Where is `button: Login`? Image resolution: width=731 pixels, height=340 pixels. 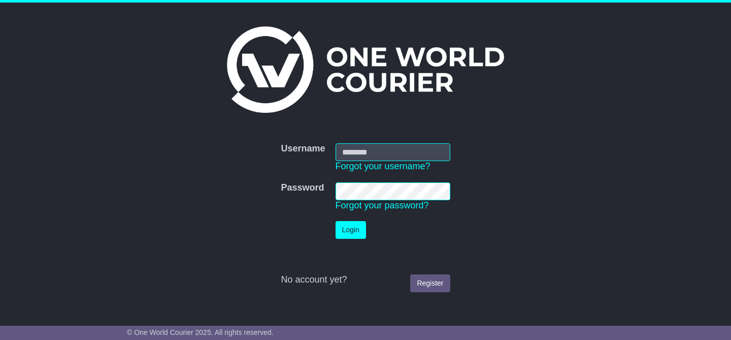
button: Login is located at coordinates (351, 230).